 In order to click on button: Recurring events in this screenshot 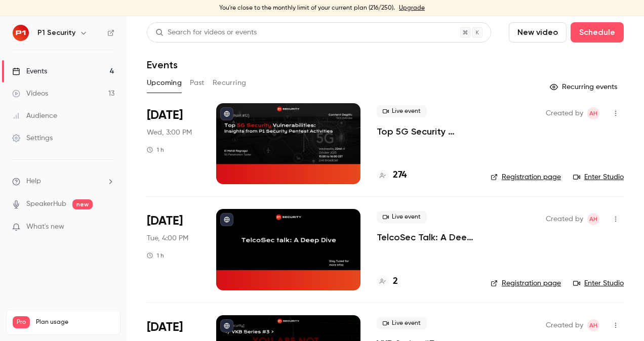, I will do `click(584, 87)`.